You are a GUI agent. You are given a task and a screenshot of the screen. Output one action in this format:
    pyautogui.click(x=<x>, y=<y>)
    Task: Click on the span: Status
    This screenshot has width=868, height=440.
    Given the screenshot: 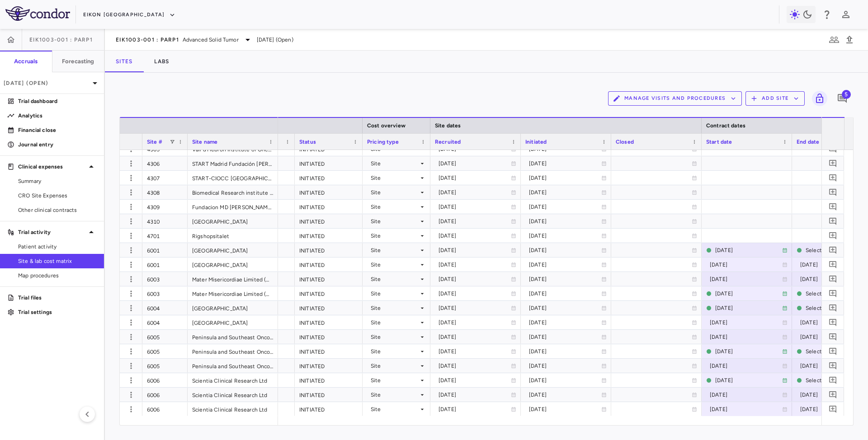 What is the action you would take?
    pyautogui.click(x=307, y=141)
    